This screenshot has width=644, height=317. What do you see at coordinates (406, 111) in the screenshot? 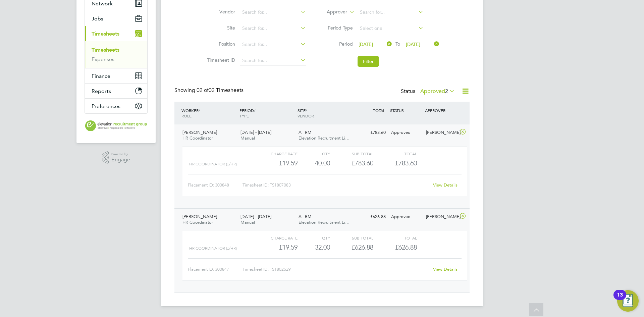
I see `div: STATUS` at bounding box center [406, 111].